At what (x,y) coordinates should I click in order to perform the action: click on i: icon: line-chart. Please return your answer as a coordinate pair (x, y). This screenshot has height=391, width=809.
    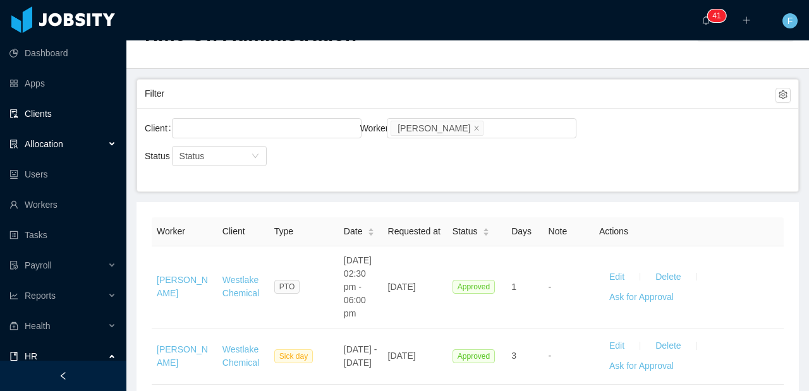
    Looking at the image, I should click on (14, 296).